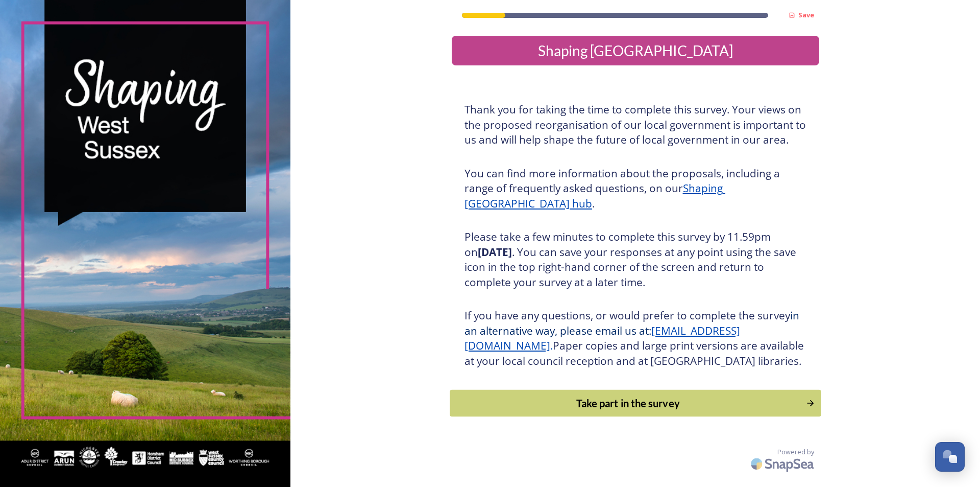 Image resolution: width=980 pixels, height=487 pixels. Describe the element at coordinates (635, 338) in the screenshot. I see `h3: If you have any questions, or would prefer to complete the survey Paper copies and large print ve...` at that location.